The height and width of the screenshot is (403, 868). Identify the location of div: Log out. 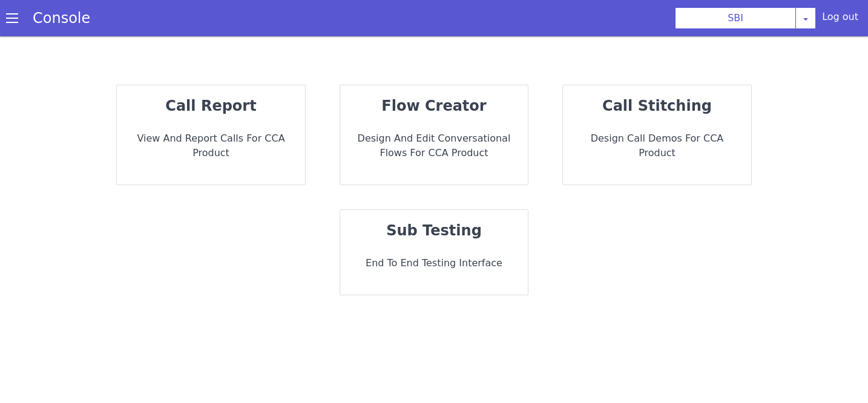
(841, 20).